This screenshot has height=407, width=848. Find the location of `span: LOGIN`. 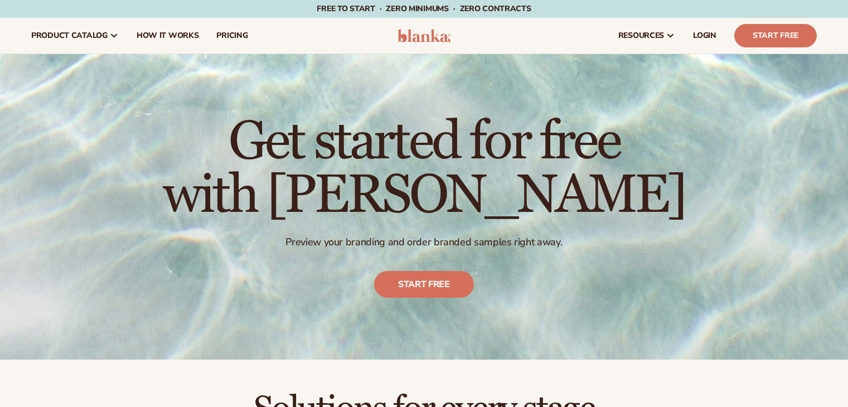

span: LOGIN is located at coordinates (705, 36).